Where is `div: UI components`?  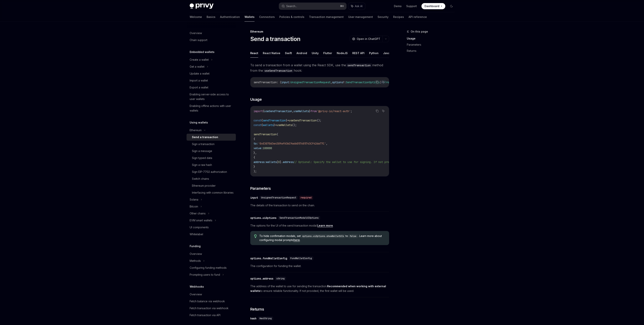 div: UI components is located at coordinates (199, 228).